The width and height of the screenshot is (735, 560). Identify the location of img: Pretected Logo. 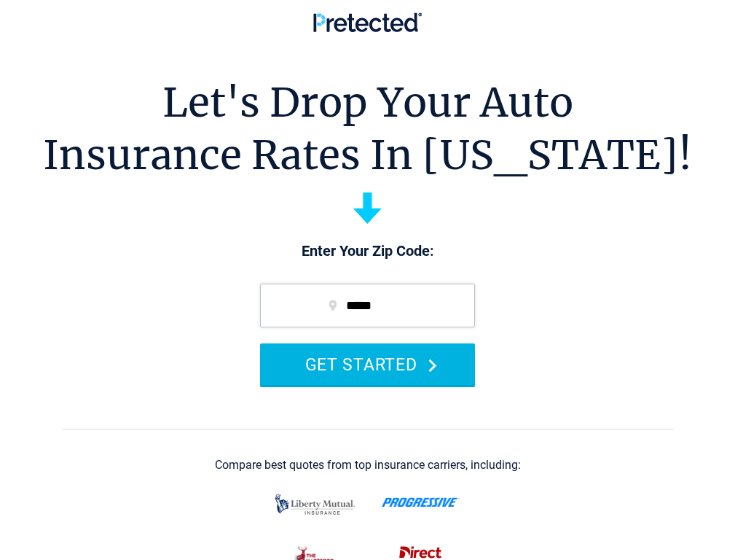
(367, 22).